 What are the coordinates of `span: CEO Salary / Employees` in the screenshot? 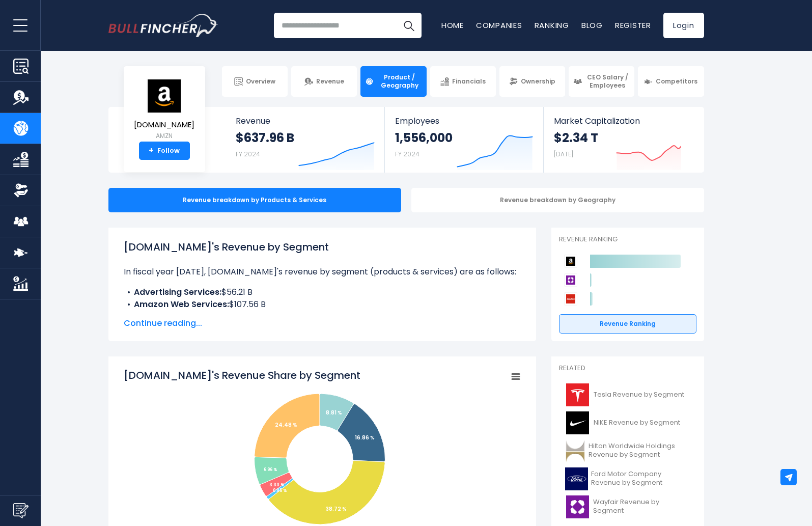 It's located at (607, 81).